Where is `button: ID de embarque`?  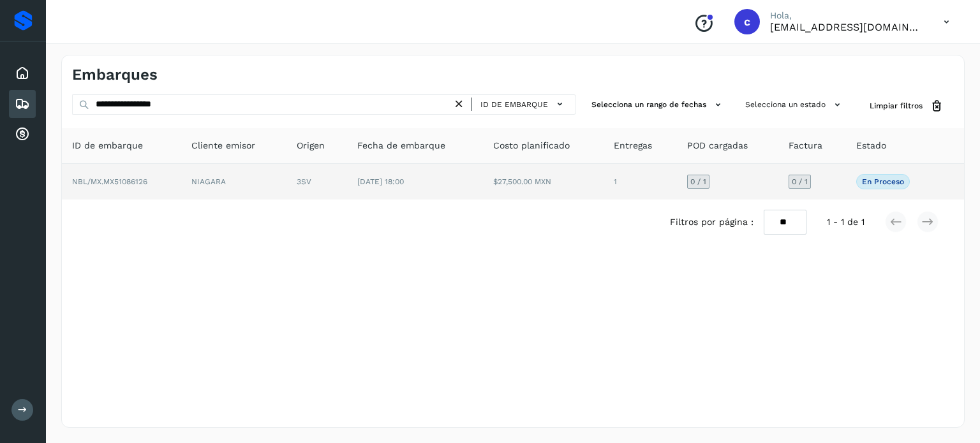
button: ID de embarque is located at coordinates (523, 104).